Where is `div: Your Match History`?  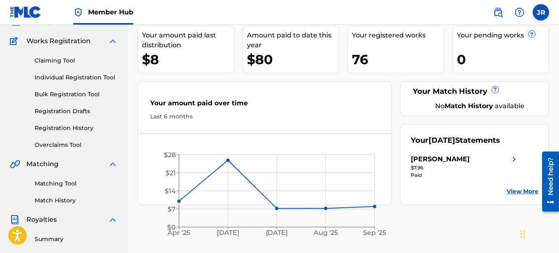
div: Your Match History is located at coordinates (475, 91).